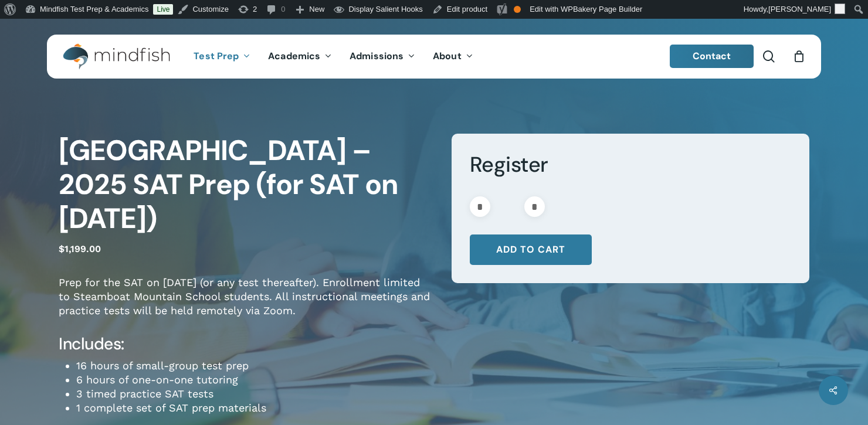 This screenshot has height=425, width=868. I want to click on a: Academics, so click(299, 57).